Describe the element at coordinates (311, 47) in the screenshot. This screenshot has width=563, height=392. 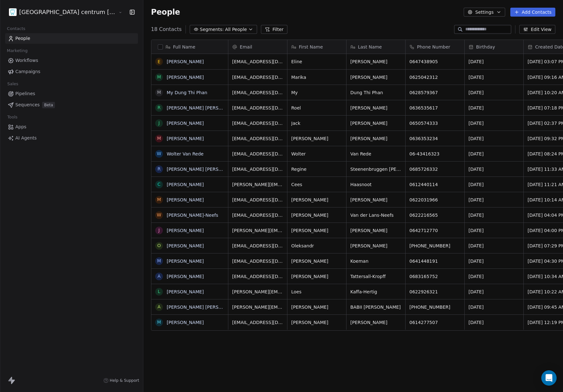
I see `span: First Name` at that location.